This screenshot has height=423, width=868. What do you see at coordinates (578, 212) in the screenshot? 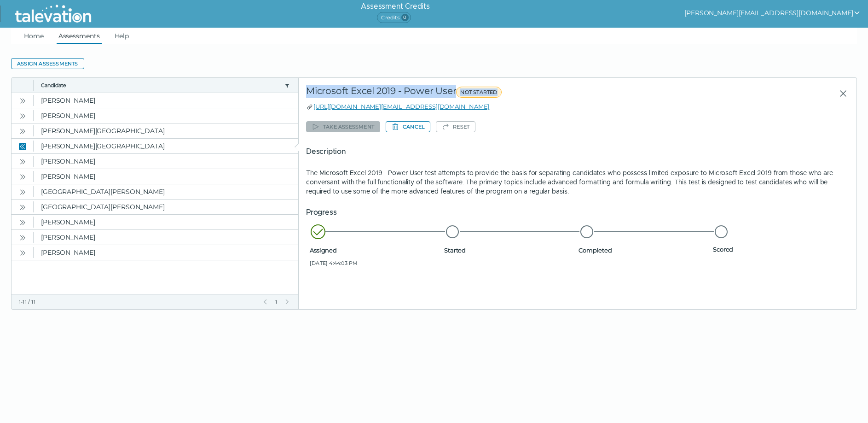
I see `h5: Progress` at bounding box center [578, 212].